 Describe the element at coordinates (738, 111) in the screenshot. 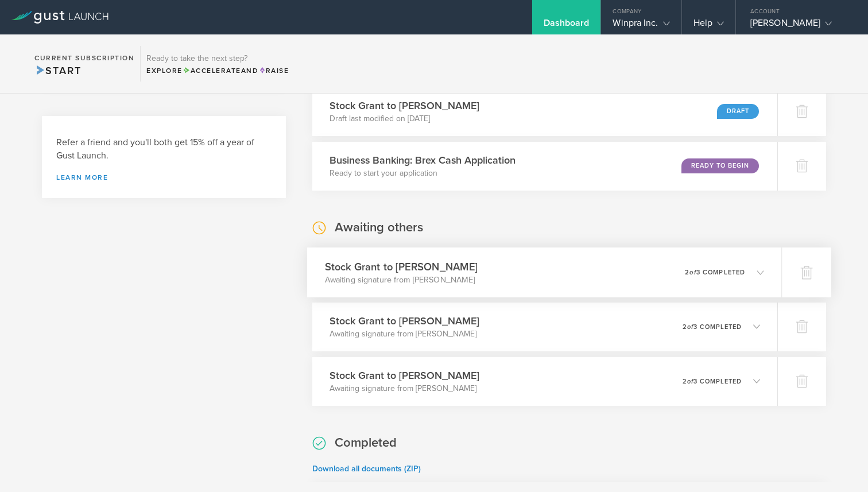

I see `div: Draft` at that location.